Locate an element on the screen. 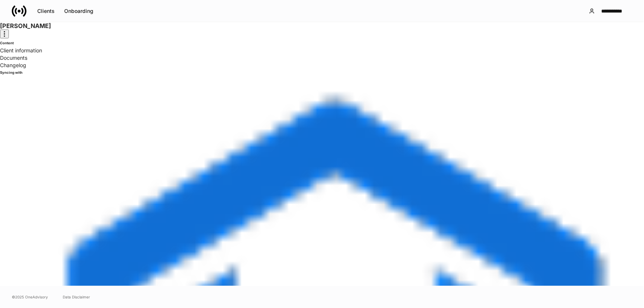 The width and height of the screenshot is (644, 308). button: Clients is located at coordinates (46, 11).